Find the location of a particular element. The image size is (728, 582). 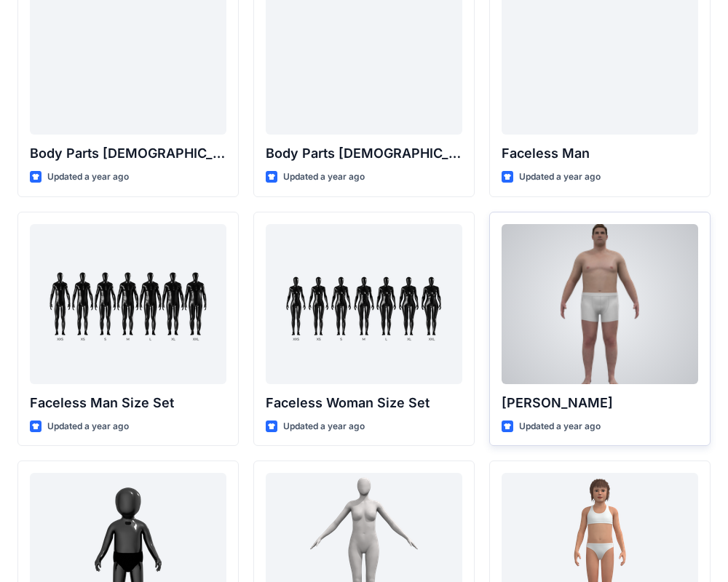

a: Joseph is located at coordinates (599, 304).